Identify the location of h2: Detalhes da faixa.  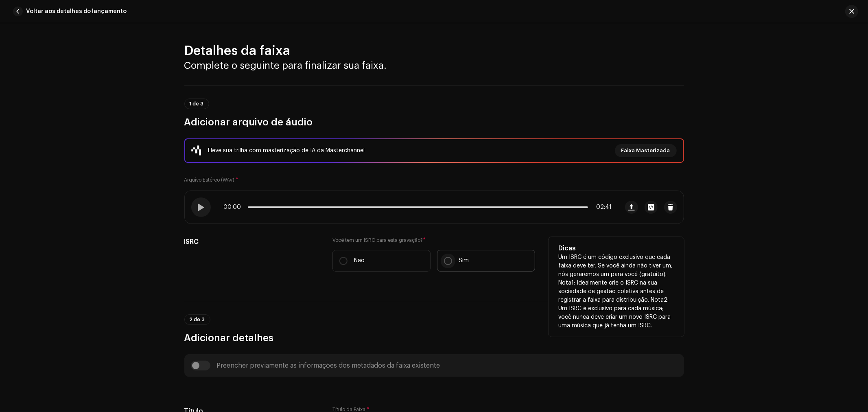
(434, 51).